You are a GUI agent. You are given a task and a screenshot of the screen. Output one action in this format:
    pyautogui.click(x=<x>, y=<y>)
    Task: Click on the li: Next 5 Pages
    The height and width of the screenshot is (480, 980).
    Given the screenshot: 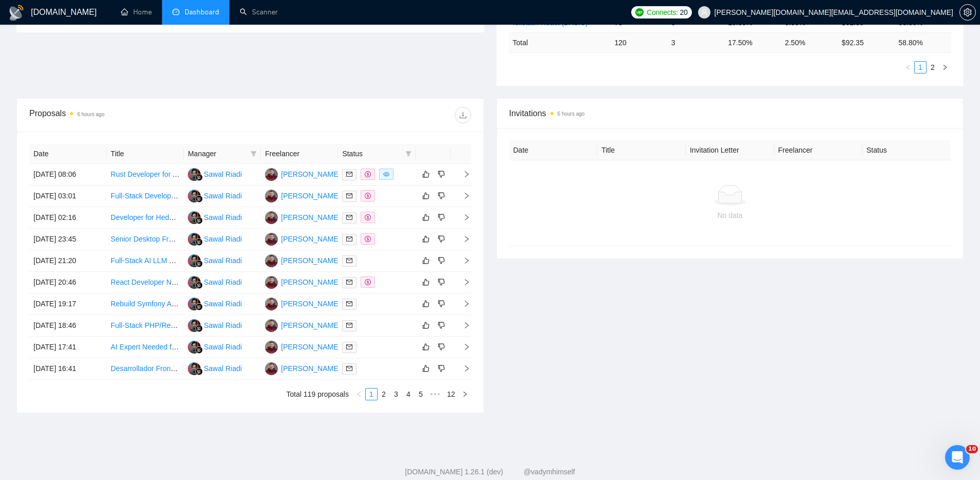 What is the action you would take?
    pyautogui.click(x=435, y=394)
    